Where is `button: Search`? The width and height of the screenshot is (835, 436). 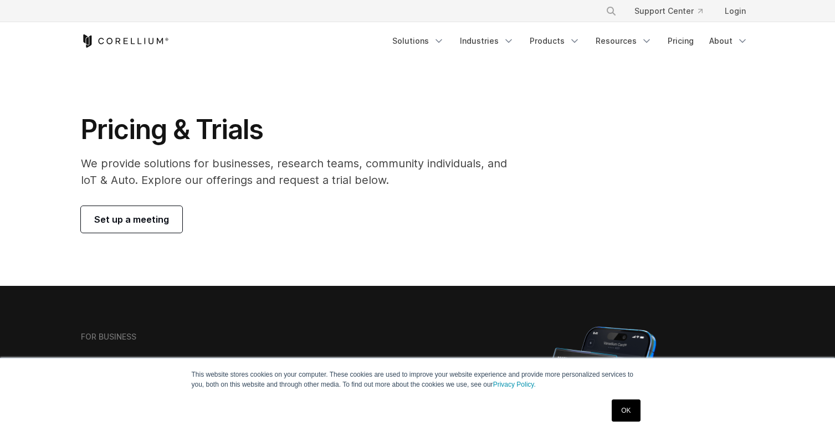 button: Search is located at coordinates (611, 11).